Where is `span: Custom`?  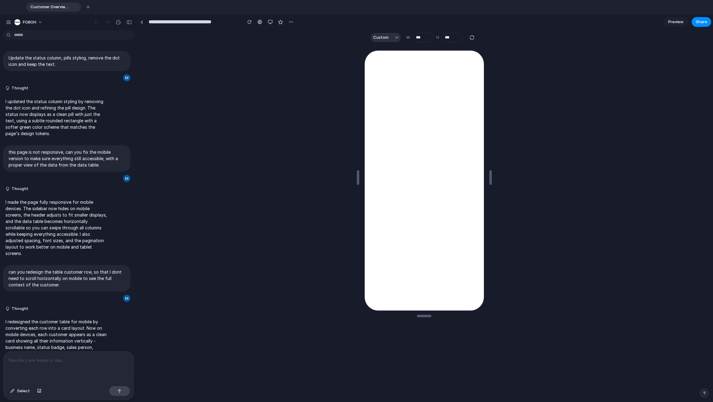 span: Custom is located at coordinates (381, 37).